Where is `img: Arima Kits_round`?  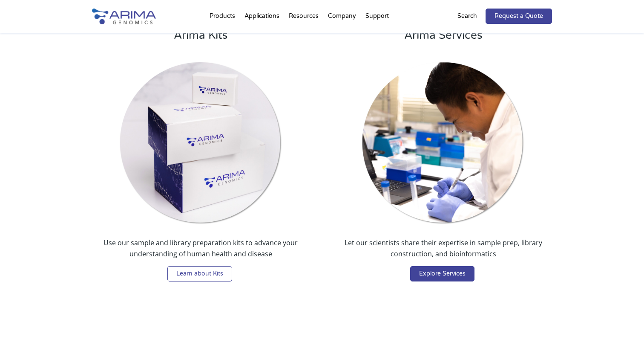 img: Arima Kits_round is located at coordinates (200, 143).